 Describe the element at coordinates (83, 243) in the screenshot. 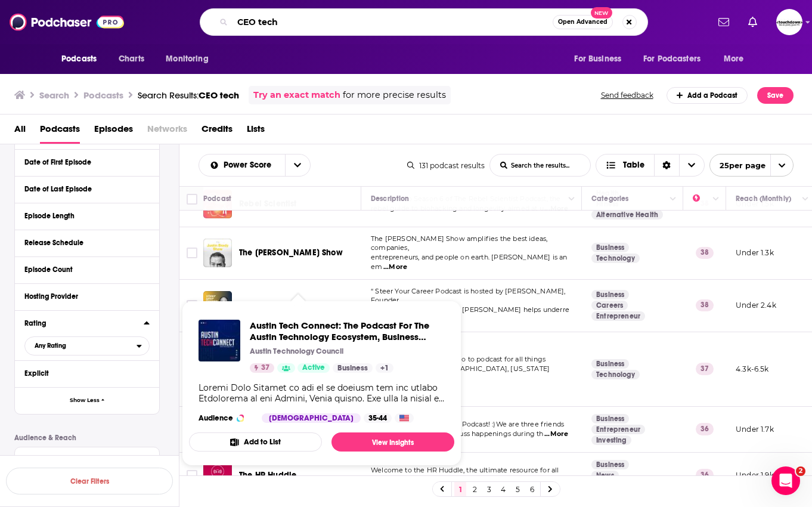

I see `div: Release Schedule` at that location.